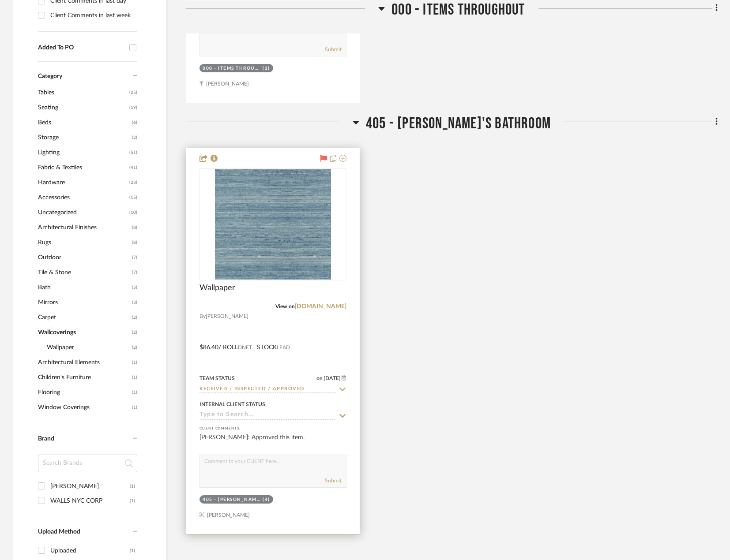 This screenshot has width=730, height=560. Describe the element at coordinates (81, 48) in the screenshot. I see `div: Added To PO` at that location.